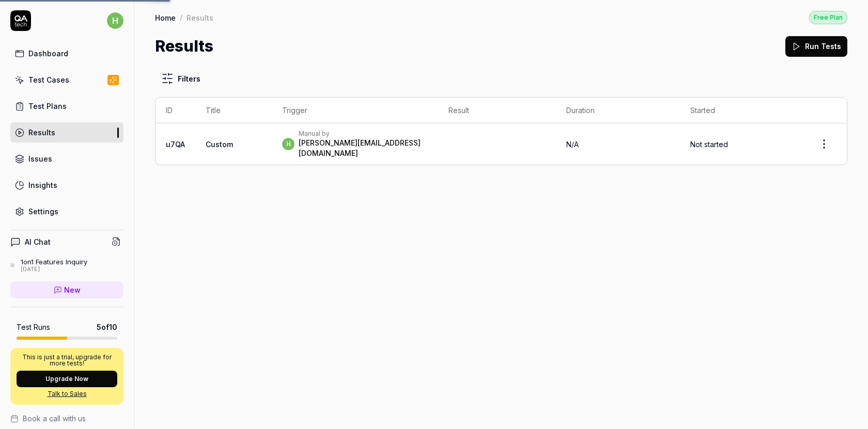 This screenshot has height=429, width=868. What do you see at coordinates (67, 185) in the screenshot?
I see `a: Insights` at bounding box center [67, 185].